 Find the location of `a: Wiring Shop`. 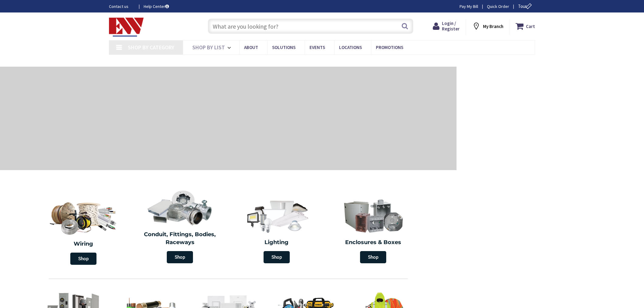

a: Wiring Shop is located at coordinates (83, 232).